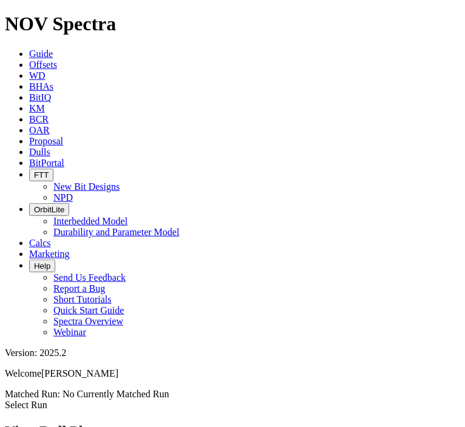  What do you see at coordinates (232, 374) in the screenshot?
I see `p: Welcome` at bounding box center [232, 374].